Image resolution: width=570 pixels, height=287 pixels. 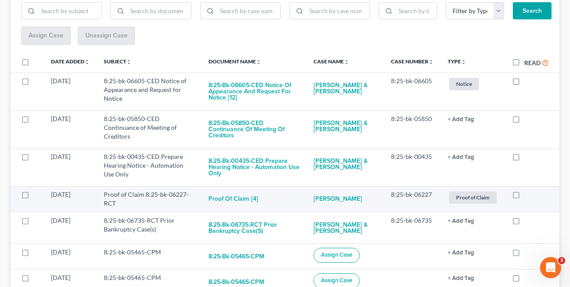 What do you see at coordinates (412, 92) in the screenshot?
I see `td: 8:25-bk-06605` at bounding box center [412, 92].